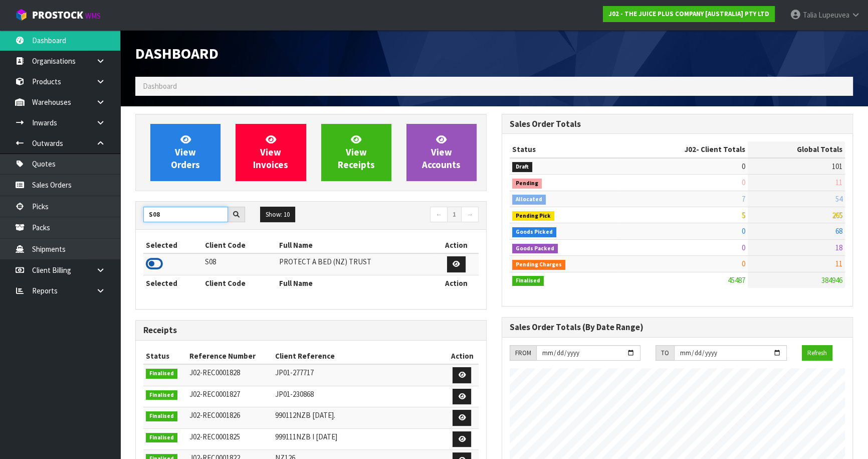 This screenshot has height=459, width=868. I want to click on span: View Accounts, so click(441, 152).